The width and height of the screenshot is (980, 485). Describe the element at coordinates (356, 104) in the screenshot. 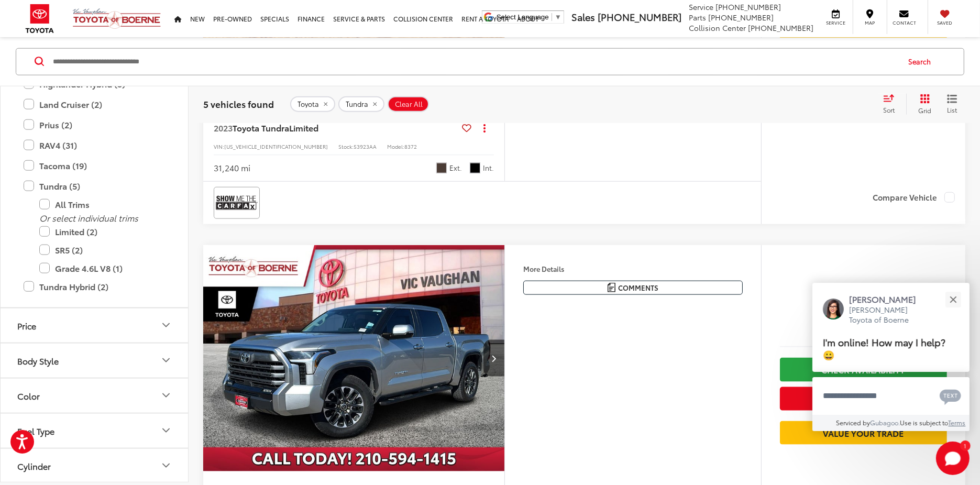

I see `span: Tundra` at that location.